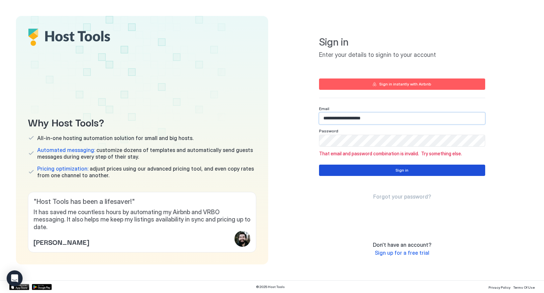 This screenshot has width=544, height=293. I want to click on span: © 2025 Host Tools, so click(270, 286).